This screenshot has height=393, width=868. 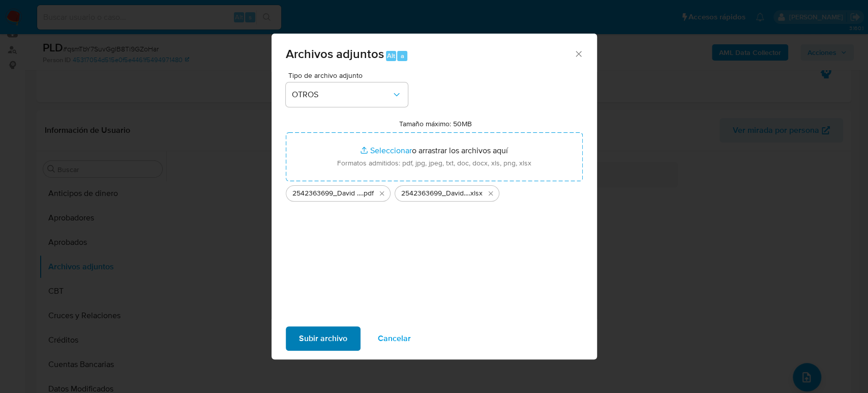 I want to click on button: Eliminar 2542363699_David Bautista_Agosto2025.xlsx, so click(x=491, y=193).